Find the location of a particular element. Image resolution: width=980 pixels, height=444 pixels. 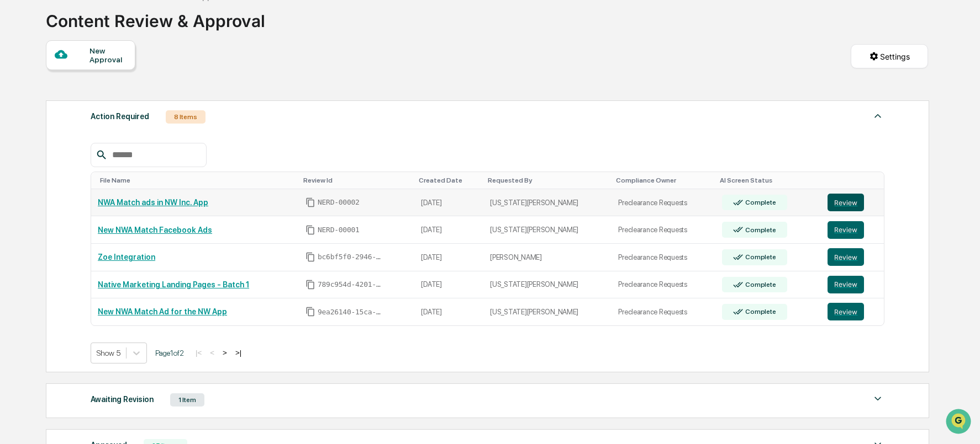

a: 🔎Data Lookup is located at coordinates (40, 165).